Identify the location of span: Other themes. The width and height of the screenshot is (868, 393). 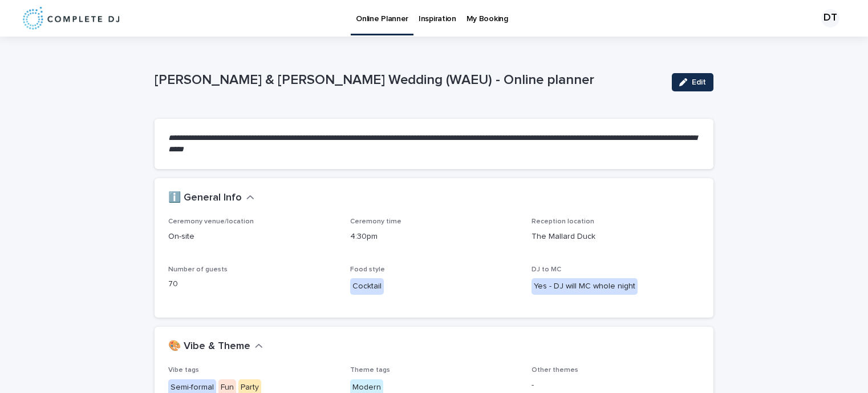
(555, 370).